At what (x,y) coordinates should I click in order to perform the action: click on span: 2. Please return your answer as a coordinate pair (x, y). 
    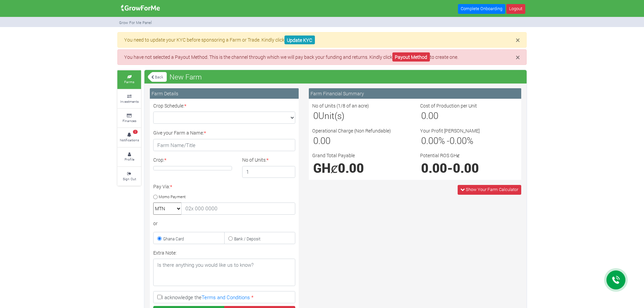
    Looking at the image, I should click on (135, 132).